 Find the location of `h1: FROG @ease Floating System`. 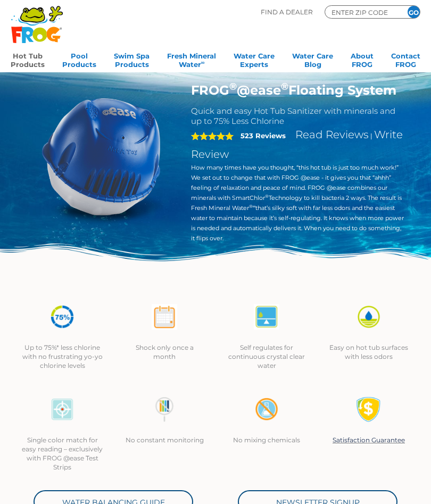

h1: FROG @ease Floating System is located at coordinates (297, 90).